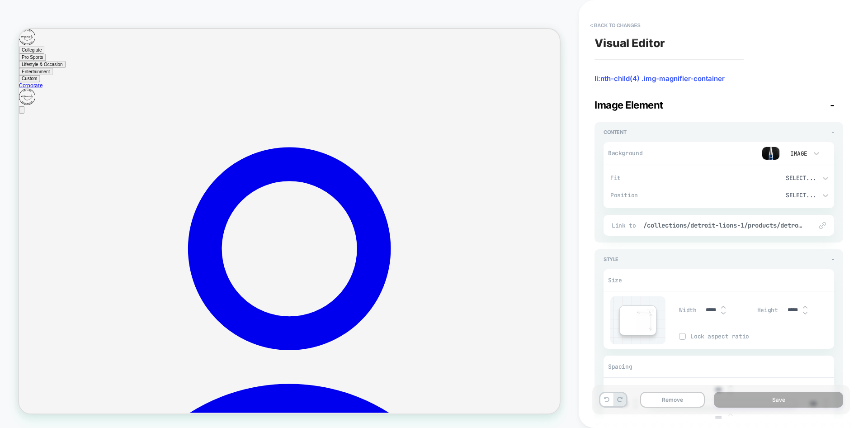 This screenshot has width=868, height=428. I want to click on div: Image, so click(798, 153).